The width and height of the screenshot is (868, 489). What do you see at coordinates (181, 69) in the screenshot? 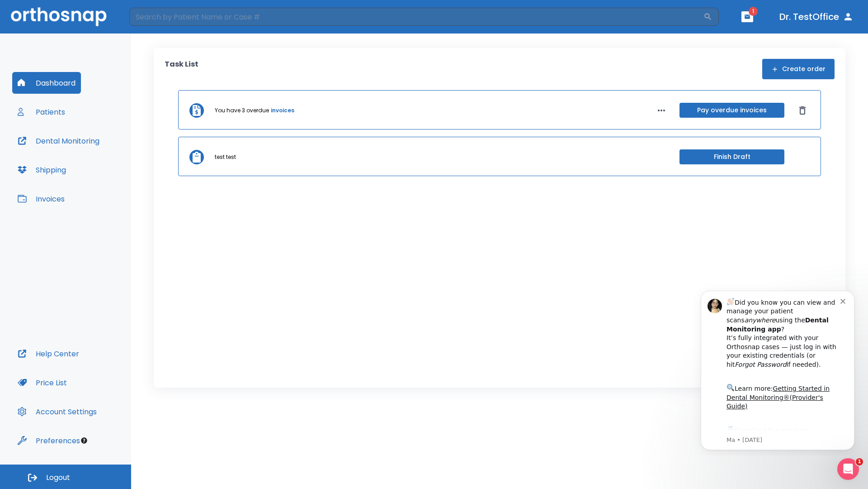
I see `p: Task List` at bounding box center [181, 69].